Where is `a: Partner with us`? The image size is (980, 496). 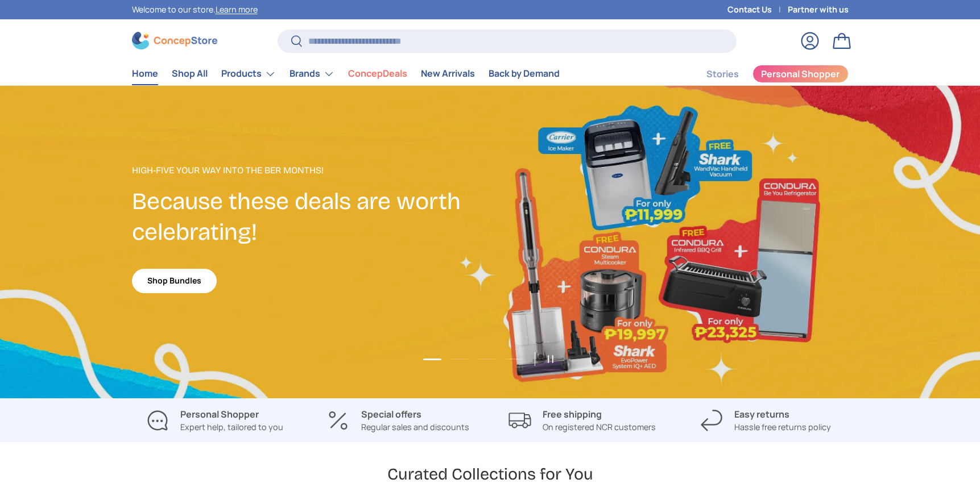
a: Partner with us is located at coordinates (818, 9).